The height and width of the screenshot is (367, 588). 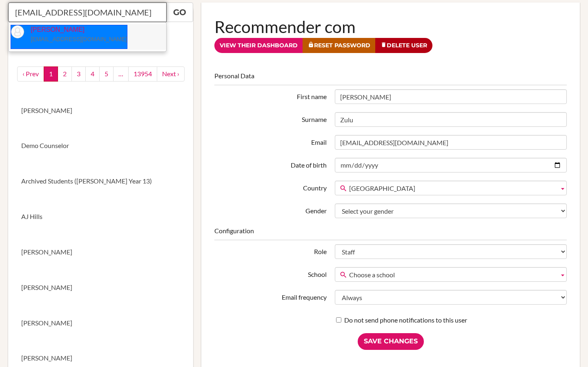 I want to click on a: View their dashboard, so click(x=258, y=45).